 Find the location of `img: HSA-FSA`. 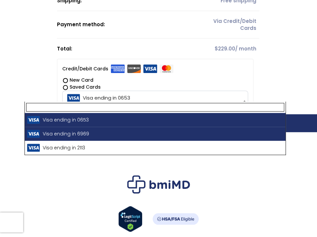

img: HSA-FSA is located at coordinates (176, 219).